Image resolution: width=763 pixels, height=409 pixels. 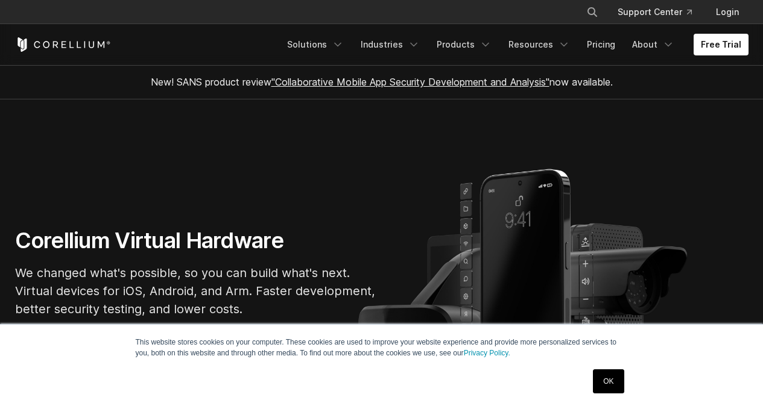 What do you see at coordinates (539, 45) in the screenshot?
I see `a: Resources` at bounding box center [539, 45].